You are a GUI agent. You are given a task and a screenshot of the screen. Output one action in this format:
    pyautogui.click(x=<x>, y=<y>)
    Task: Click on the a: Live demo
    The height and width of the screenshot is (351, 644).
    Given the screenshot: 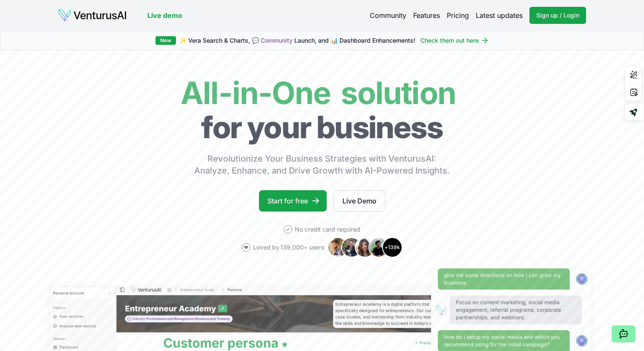 What is the action you would take?
    pyautogui.click(x=165, y=15)
    